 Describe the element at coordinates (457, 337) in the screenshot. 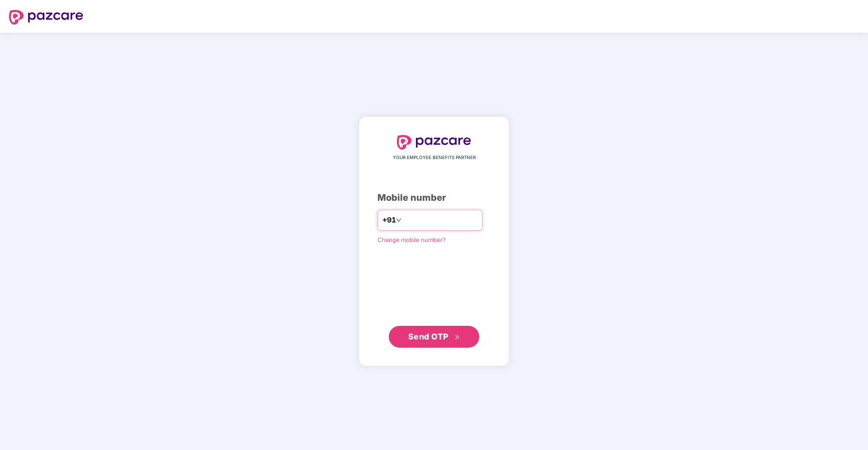

I see `span: double-right` at that location.